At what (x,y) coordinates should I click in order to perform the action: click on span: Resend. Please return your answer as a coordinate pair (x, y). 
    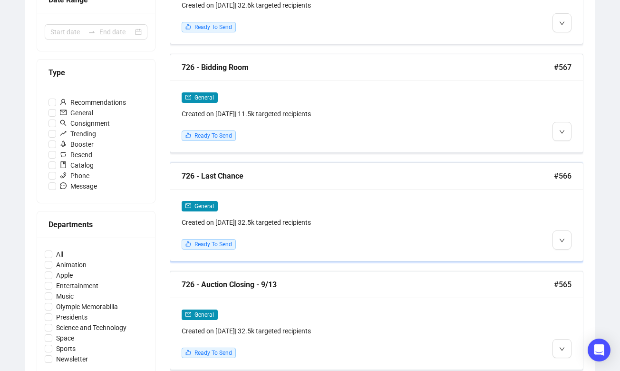
    Looking at the image, I should click on (76, 155).